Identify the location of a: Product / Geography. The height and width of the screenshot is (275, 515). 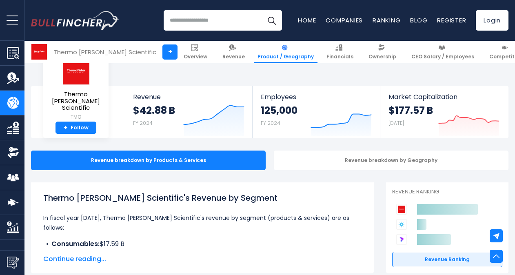
(285, 52).